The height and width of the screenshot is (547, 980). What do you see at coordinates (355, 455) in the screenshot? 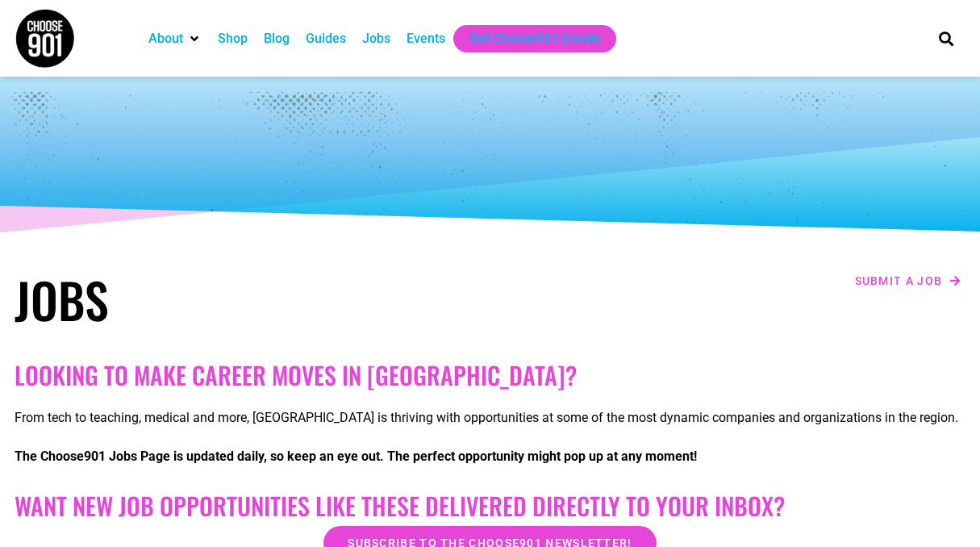
I see `strong: The Choose901 Jobs Page is updated daily, so keep an eye out. The perfect opportunity might pop u...` at bounding box center [355, 455].